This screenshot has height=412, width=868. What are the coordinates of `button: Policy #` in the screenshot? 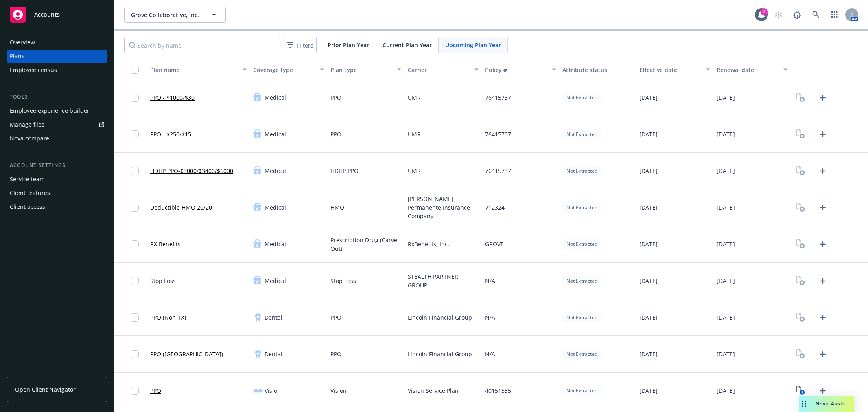 It's located at (521, 69).